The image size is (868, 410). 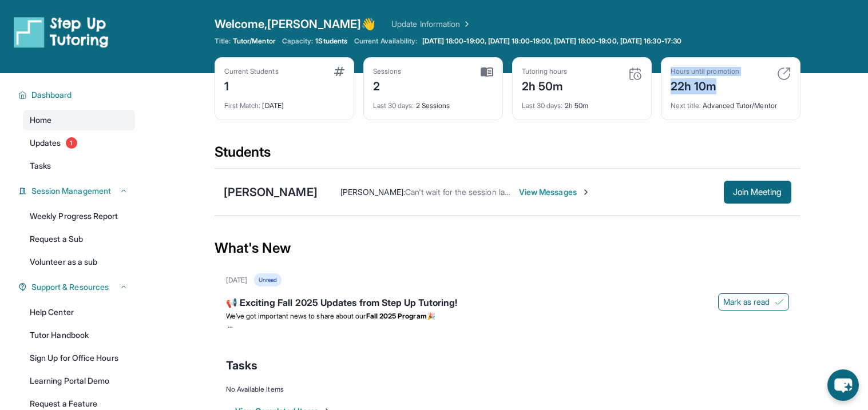 I want to click on span: Updates, so click(x=45, y=143).